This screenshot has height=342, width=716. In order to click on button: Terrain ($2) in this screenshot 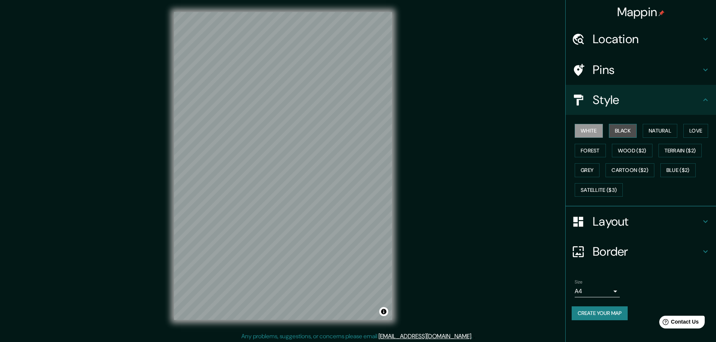, I will do `click(680, 151)`.